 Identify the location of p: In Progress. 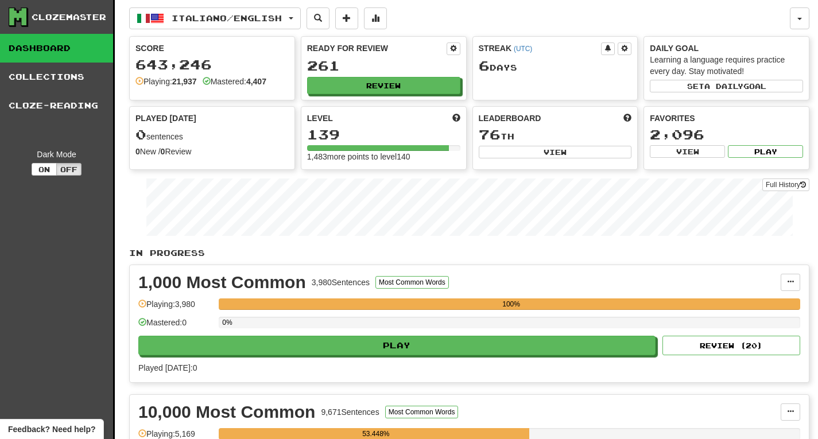
(469, 253).